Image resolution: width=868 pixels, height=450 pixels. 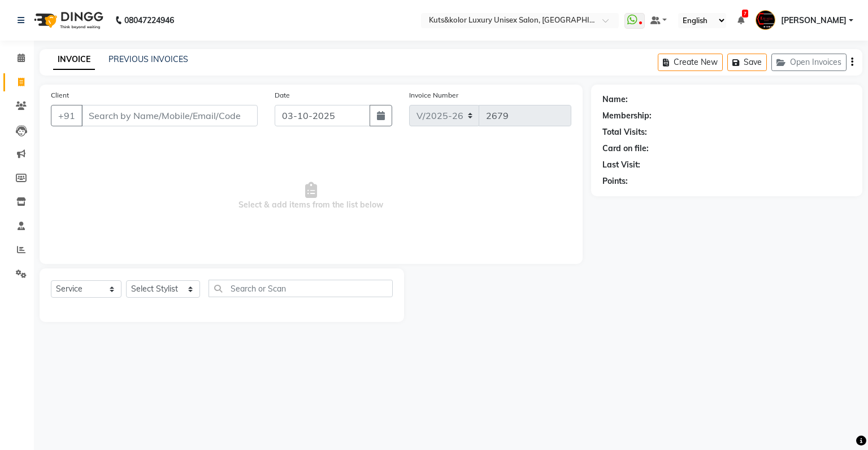 What do you see at coordinates (311, 197) in the screenshot?
I see `span: Select & add items from the list below` at bounding box center [311, 197].